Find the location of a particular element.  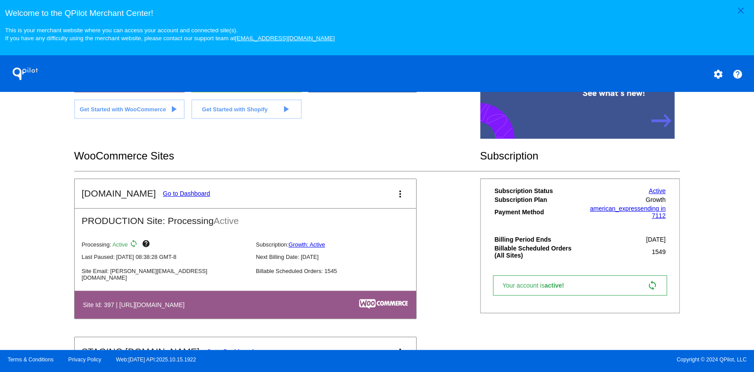

span: 1549 is located at coordinates (658, 252).